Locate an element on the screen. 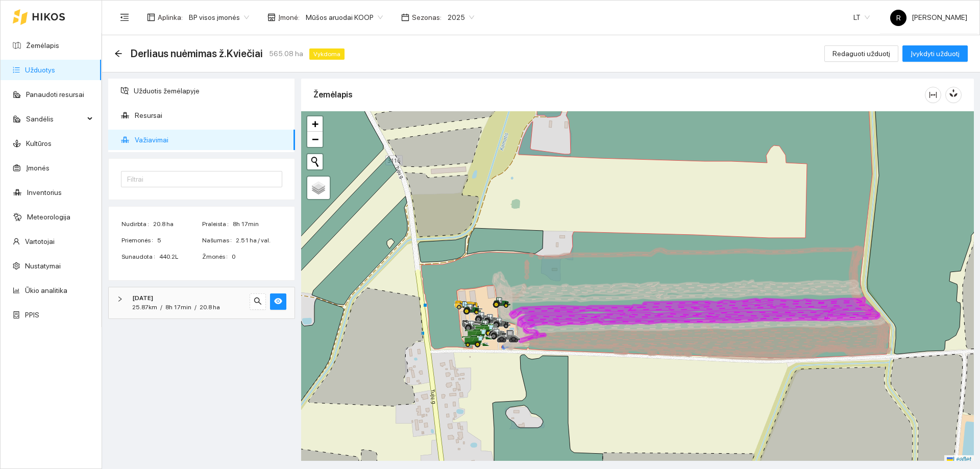 The image size is (980, 469). a: Panaudoti resursai is located at coordinates (55, 95).